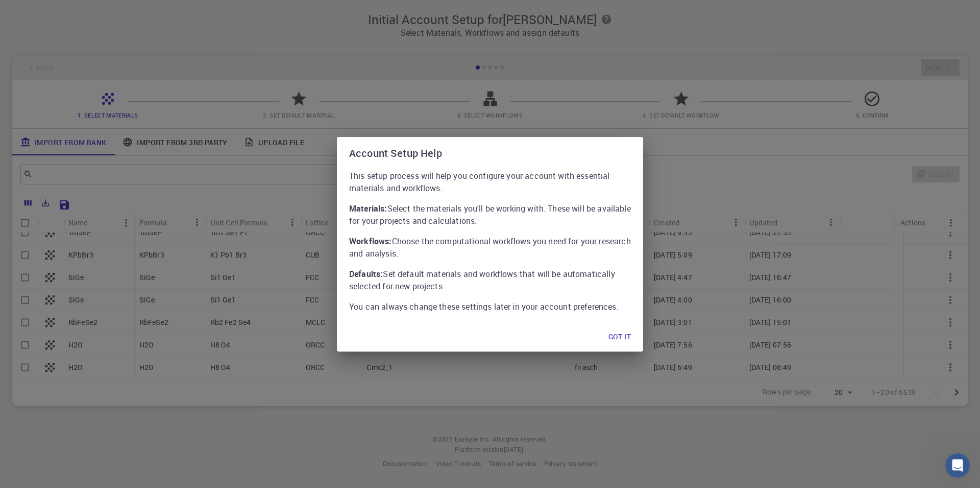 Image resolution: width=980 pixels, height=488 pixels. I want to click on p: You can always change these settings later in your account preferences., so click(490, 307).